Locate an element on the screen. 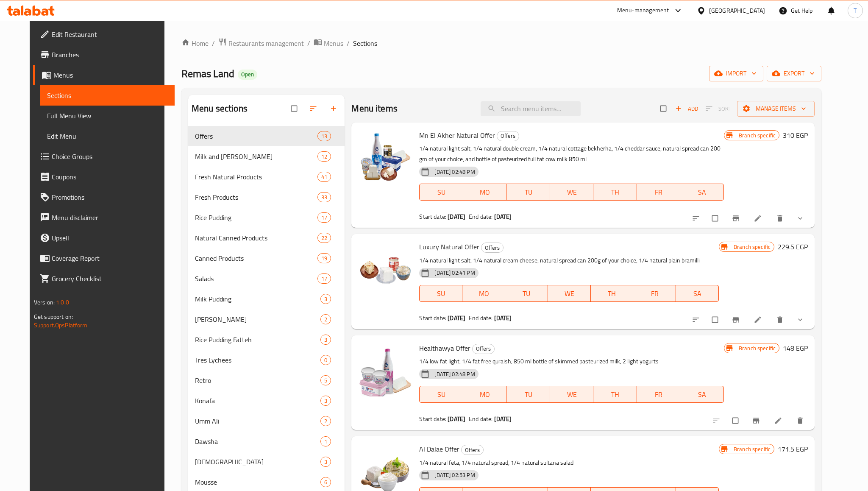 This screenshot has height=491, width=868. a: Sections is located at coordinates (108, 95).